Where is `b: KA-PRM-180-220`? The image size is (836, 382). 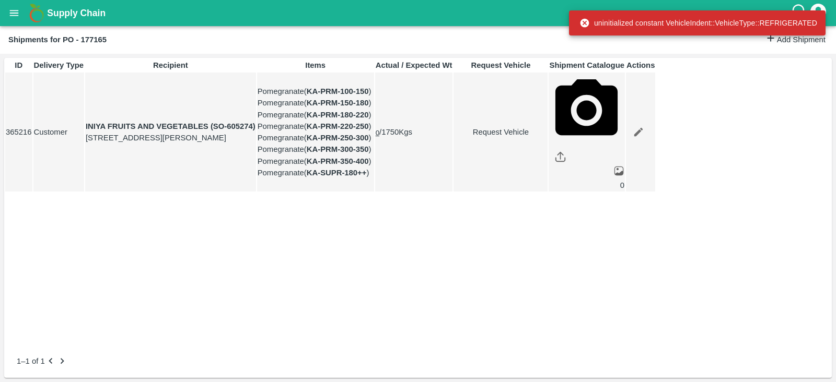
b: KA-PRM-180-220 is located at coordinates (338, 115).